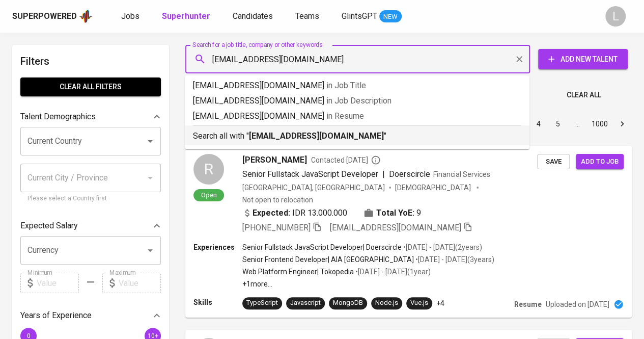 Image resolution: width=644 pixels, height=339 pixels. Describe the element at coordinates (252, 16) in the screenshot. I see `span: Candidates` at that location.